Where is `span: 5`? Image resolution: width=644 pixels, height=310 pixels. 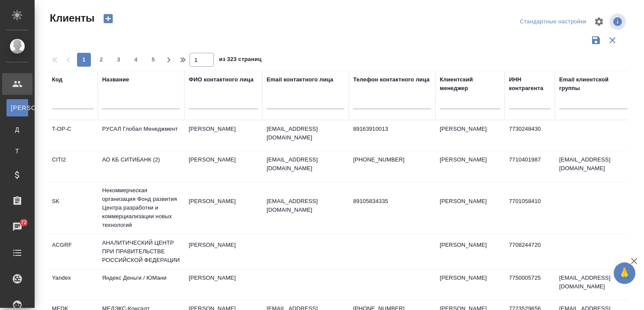
span: 5 is located at coordinates (153, 60).